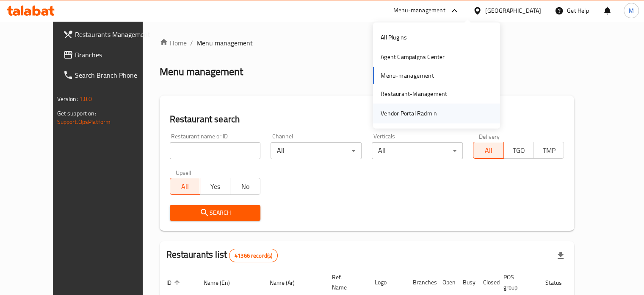 Image resolution: width=644 pixels, height=295 pixels. Describe the element at coordinates (109, 55) in the screenshot. I see `a: Branches` at that location.